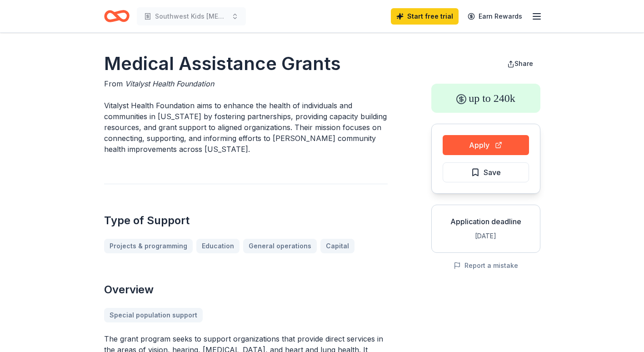  I want to click on a: Start free trial, so click(424, 16).